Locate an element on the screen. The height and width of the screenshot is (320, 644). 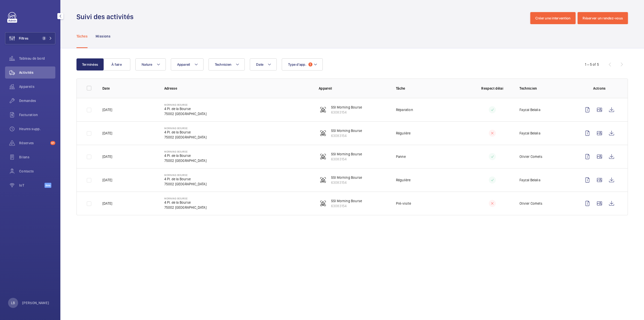
span: 61 is located at coordinates (53, 143).